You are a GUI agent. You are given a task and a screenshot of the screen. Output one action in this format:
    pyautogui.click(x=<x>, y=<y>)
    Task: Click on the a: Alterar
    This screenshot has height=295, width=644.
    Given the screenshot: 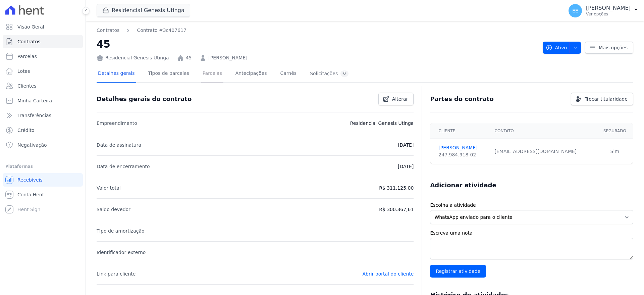 What is the action you would take?
    pyautogui.click(x=396, y=99)
    